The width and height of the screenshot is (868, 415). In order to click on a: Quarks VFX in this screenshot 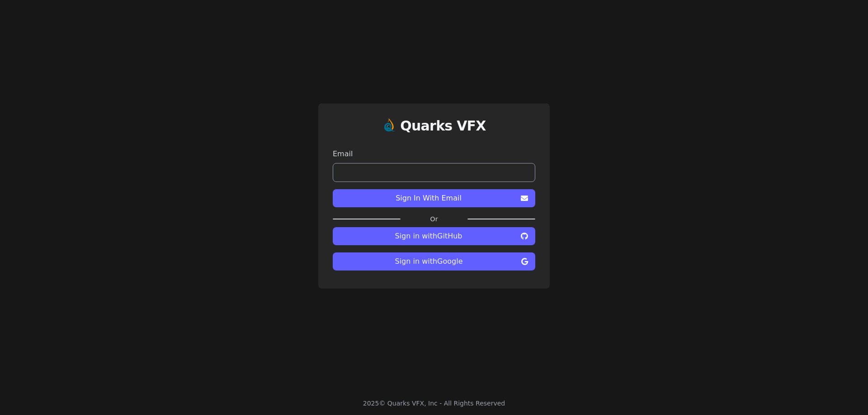, I will do `click(443, 130)`.